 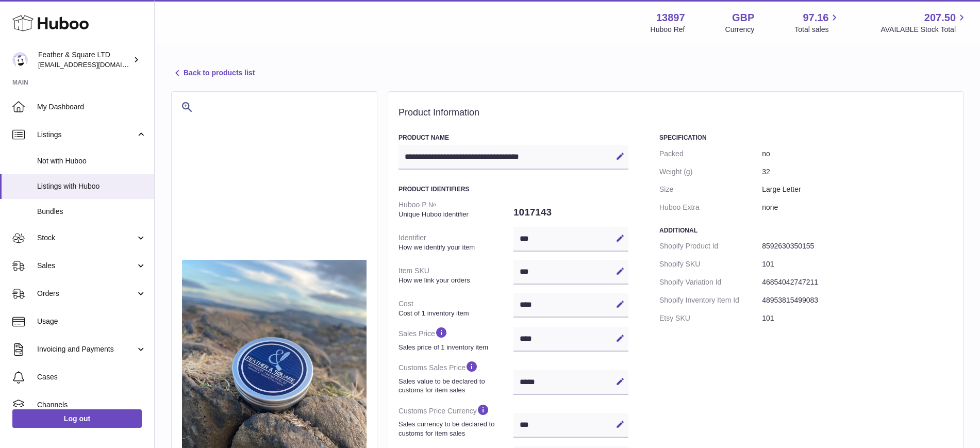 What do you see at coordinates (456, 420) in the screenshot?
I see `dt: Customs Price Currency` at bounding box center [456, 420].